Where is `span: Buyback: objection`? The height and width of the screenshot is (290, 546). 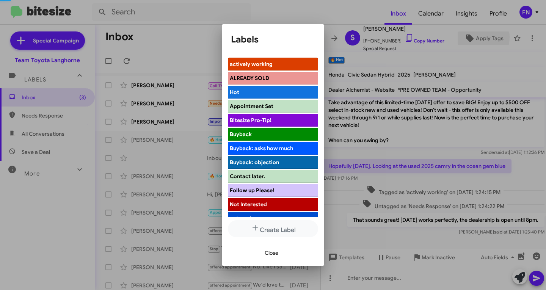 span: Buyback: objection is located at coordinates (254, 162).